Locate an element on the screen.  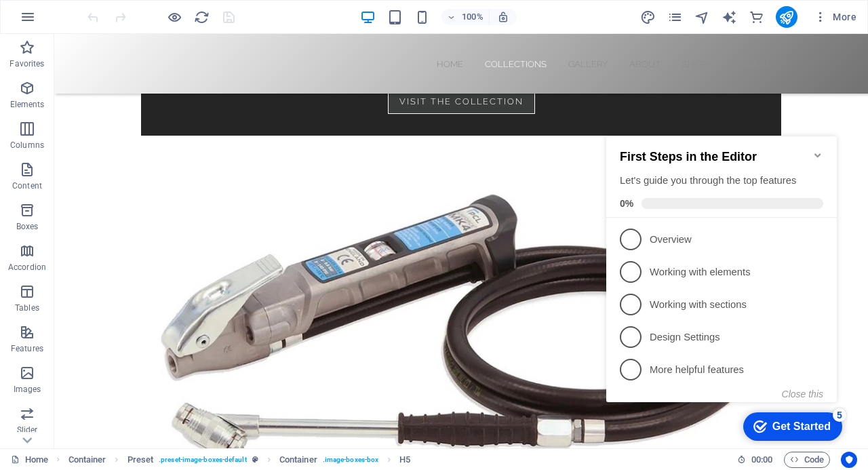
div: Get Started 5 items remaining, 0% complete is located at coordinates (192, 309).